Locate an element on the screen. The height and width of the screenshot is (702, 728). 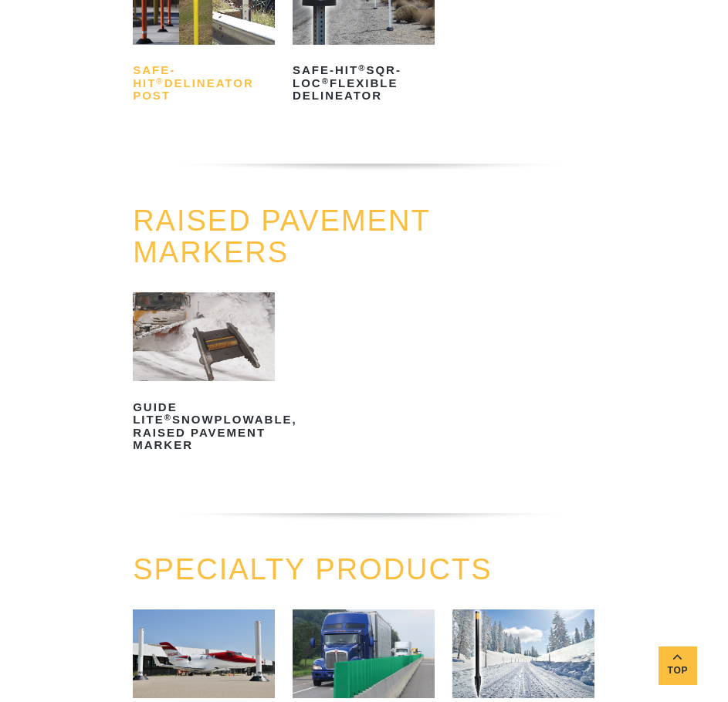
h2: GUIDE LITE Snowplowable, Raised Pavement Marker is located at coordinates (204, 426).